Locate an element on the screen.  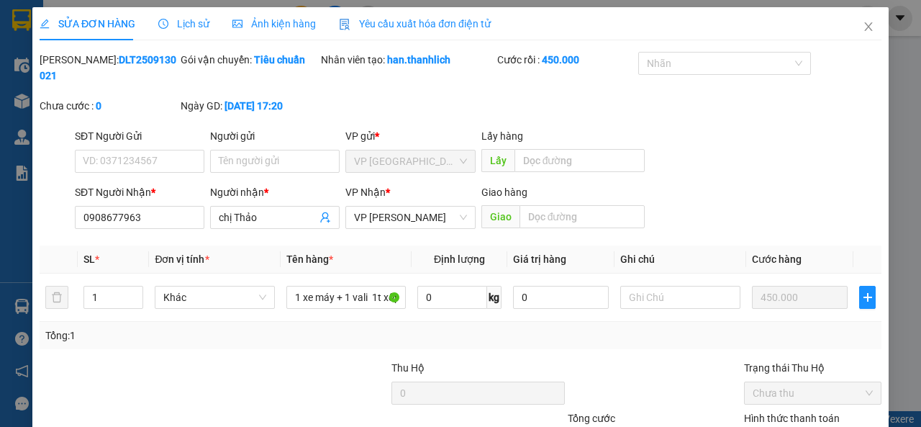
span: plus is located at coordinates (867, 297).